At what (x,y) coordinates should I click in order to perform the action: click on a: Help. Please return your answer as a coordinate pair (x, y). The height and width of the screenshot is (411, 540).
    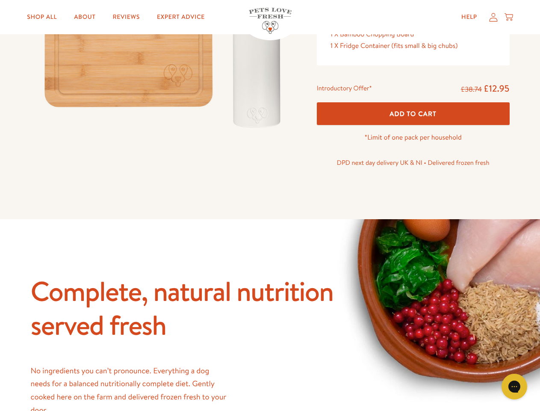
    Looking at the image, I should click on (469, 17).